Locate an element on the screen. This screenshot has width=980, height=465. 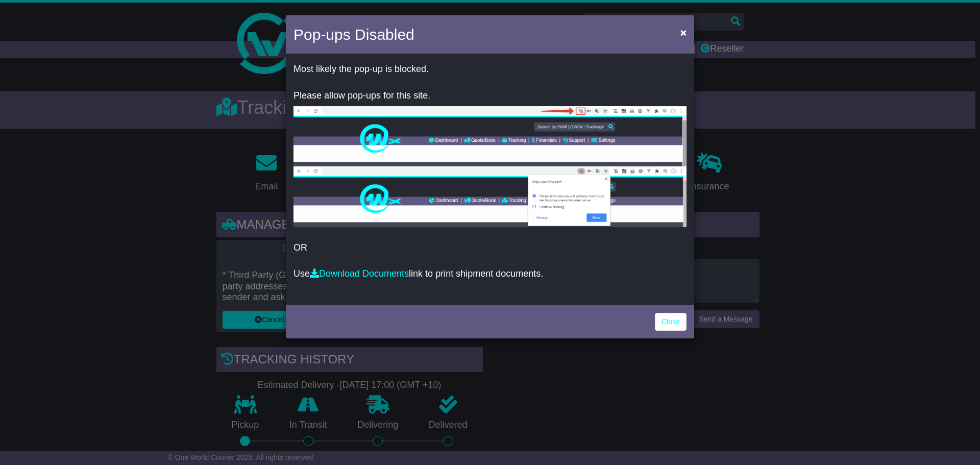
p: Use link to print shipment documents. is located at coordinates (490, 273).